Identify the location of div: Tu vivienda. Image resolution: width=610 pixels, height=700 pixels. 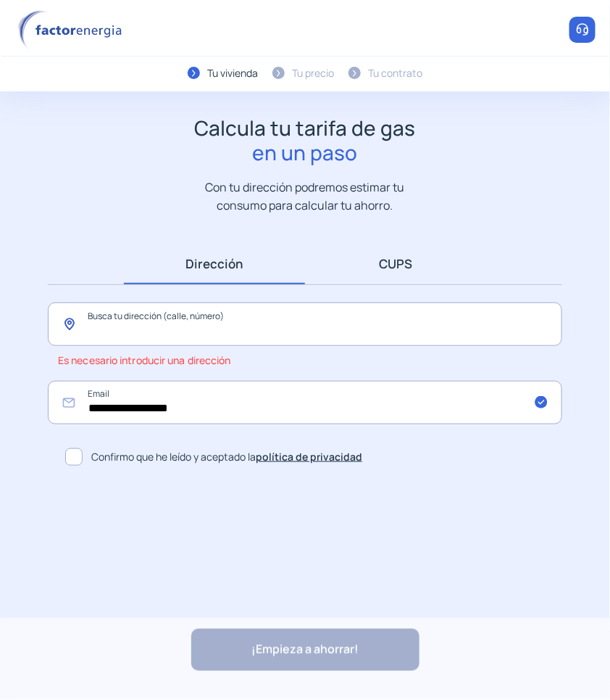
(232, 73).